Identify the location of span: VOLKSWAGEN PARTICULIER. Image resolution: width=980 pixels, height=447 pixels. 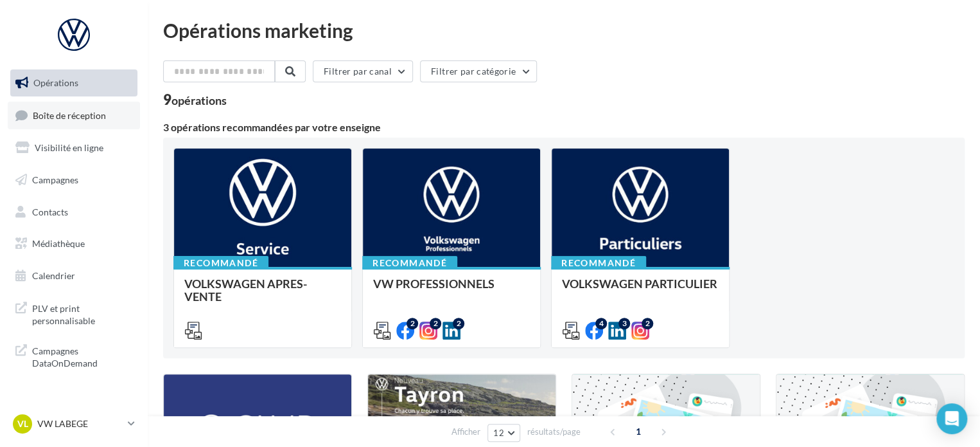
(640, 284).